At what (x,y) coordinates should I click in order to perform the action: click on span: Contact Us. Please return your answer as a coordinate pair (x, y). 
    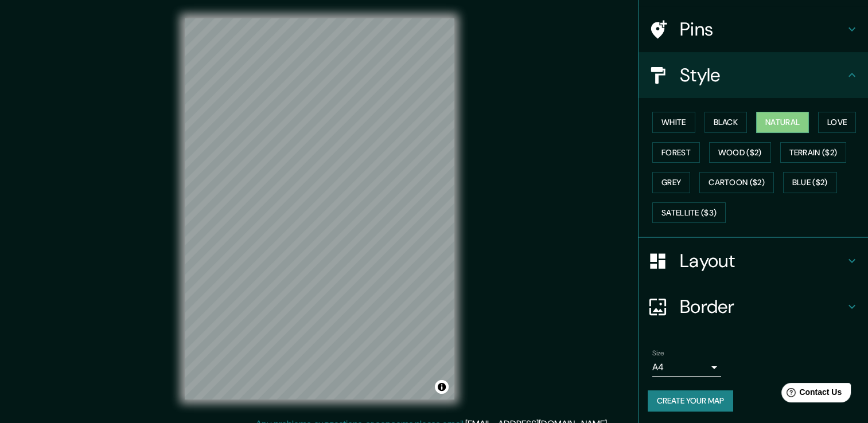
    Looking at the image, I should click on (54, 13).